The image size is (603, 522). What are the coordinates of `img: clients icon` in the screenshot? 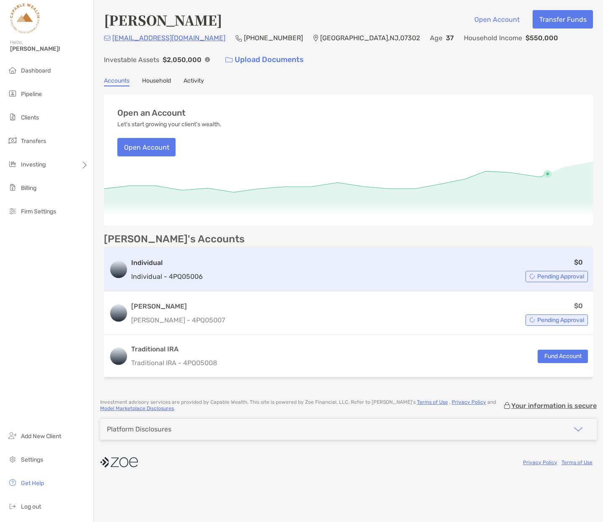 It's located at (13, 117).